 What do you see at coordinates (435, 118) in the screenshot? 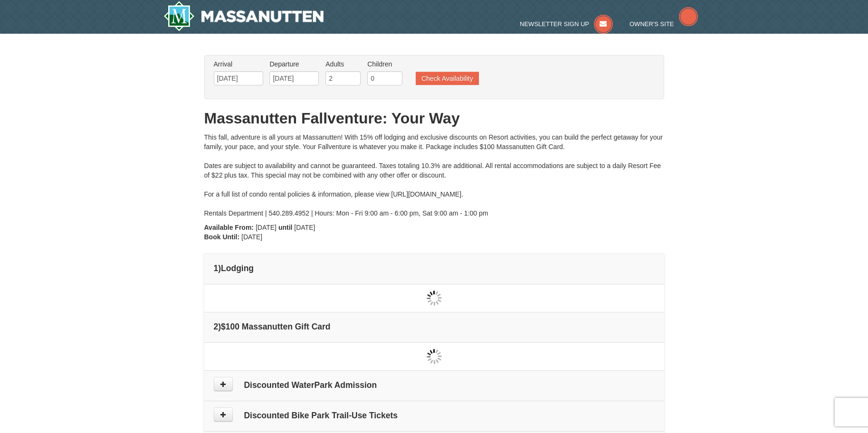
I see `h1: Massanutten Fallventure: Your Way` at bounding box center [435, 118].